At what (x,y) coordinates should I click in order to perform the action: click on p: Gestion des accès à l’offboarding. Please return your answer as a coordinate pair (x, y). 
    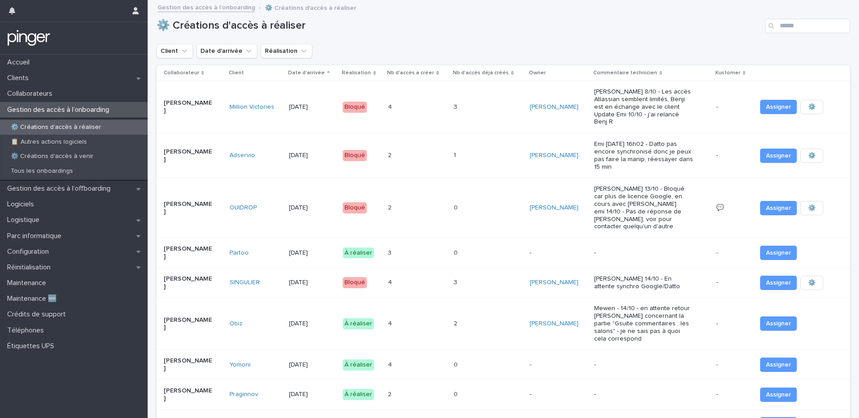
    Looking at the image, I should click on (60, 188).